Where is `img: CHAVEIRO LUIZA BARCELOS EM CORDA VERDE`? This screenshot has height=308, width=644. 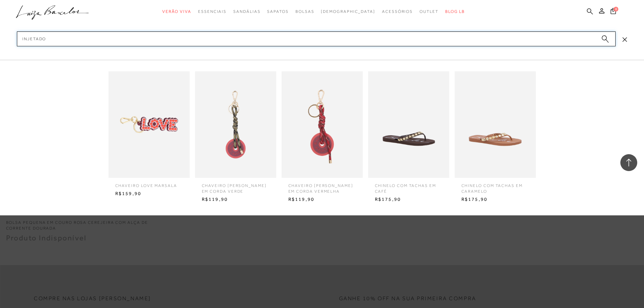 img: CHAVEIRO LUIZA BARCELOS EM CORDA VERDE is located at coordinates (236, 124).